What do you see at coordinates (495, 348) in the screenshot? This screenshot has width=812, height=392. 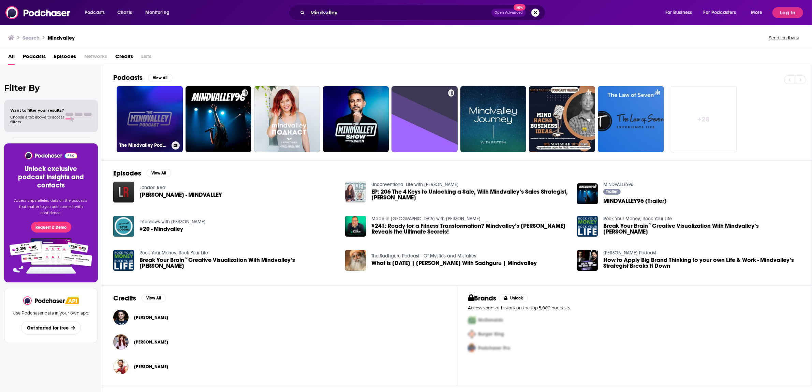 I see `span: Podchaser Pro` at bounding box center [495, 348].